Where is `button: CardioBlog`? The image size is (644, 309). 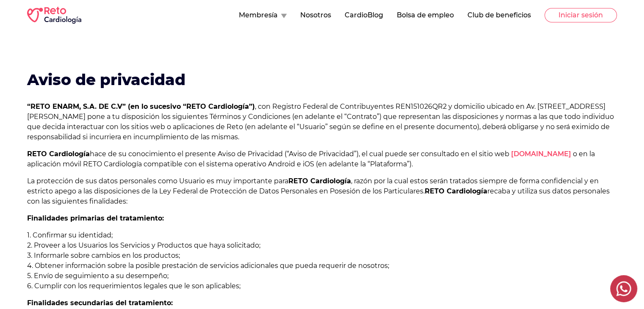 button: CardioBlog is located at coordinates (363, 15).